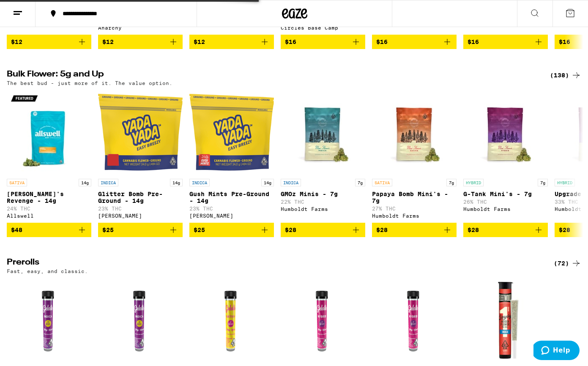  What do you see at coordinates (231, 197) in the screenshot?
I see `p: Gush Mints Pre-Ground - 14g` at bounding box center [231, 197].